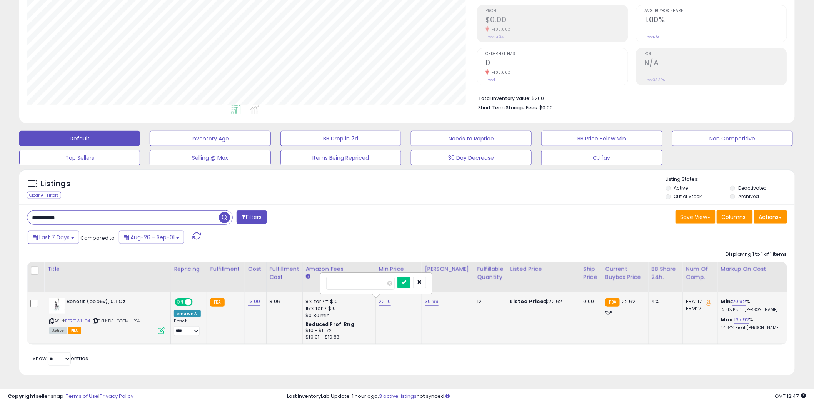 The image size is (814, 404). What do you see at coordinates (338, 308) in the screenshot?
I see `div: 15% for > $10` at bounding box center [338, 308].